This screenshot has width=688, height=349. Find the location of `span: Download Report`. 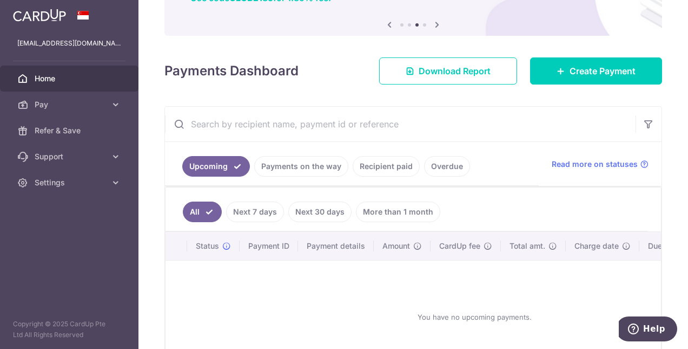

span: Download Report is located at coordinates (455, 71).